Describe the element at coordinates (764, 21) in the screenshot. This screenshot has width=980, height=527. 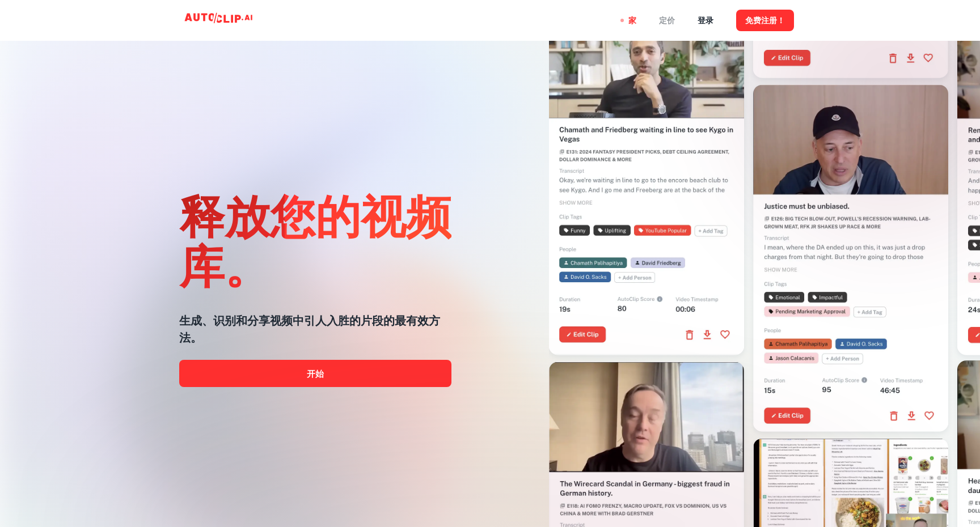
I see `font: 免费注册！` at that location.